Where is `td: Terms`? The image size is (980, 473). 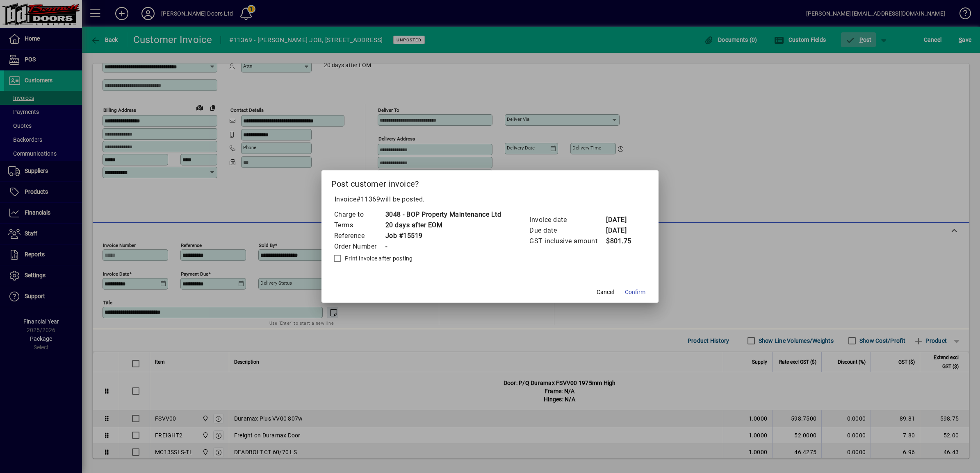 td: Terms is located at coordinates (360, 225).